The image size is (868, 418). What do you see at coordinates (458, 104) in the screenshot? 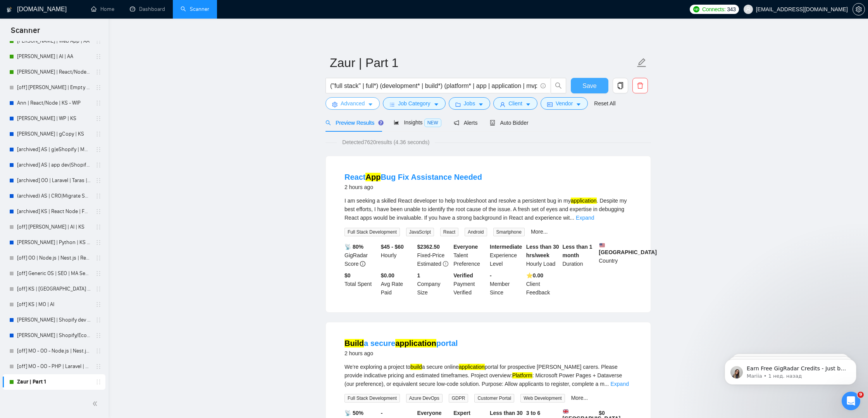
I see `span: folder` at bounding box center [458, 104].